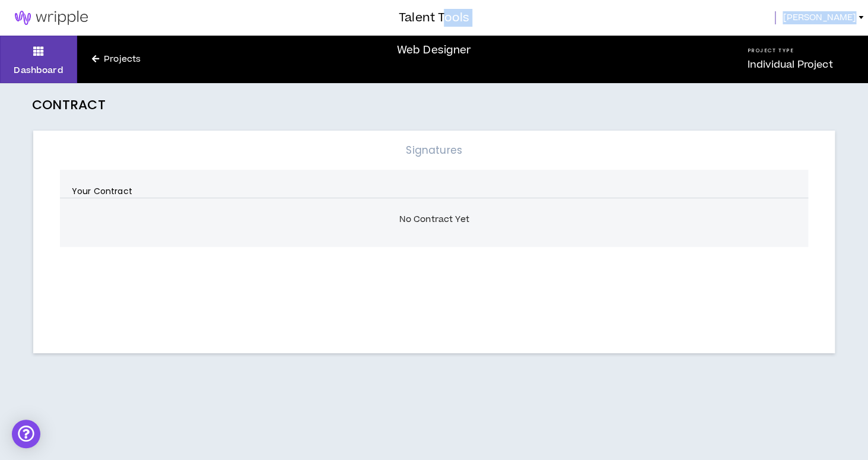 This screenshot has height=460, width=868. What do you see at coordinates (434, 150) in the screenshot?
I see `div: Signatures` at bounding box center [434, 150].